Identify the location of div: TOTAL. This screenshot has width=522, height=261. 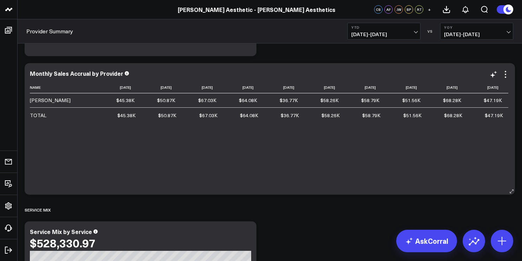
(38, 116).